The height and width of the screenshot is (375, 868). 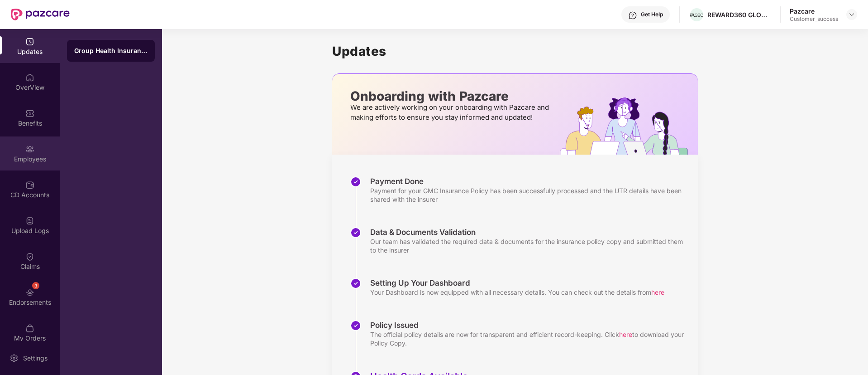 What do you see at coordinates (814, 19) in the screenshot?
I see `div: Customer_success` at bounding box center [814, 19].